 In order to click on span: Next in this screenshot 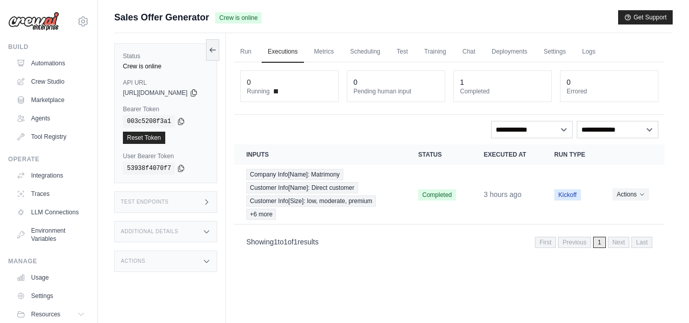, I will do `click(619, 242)`.